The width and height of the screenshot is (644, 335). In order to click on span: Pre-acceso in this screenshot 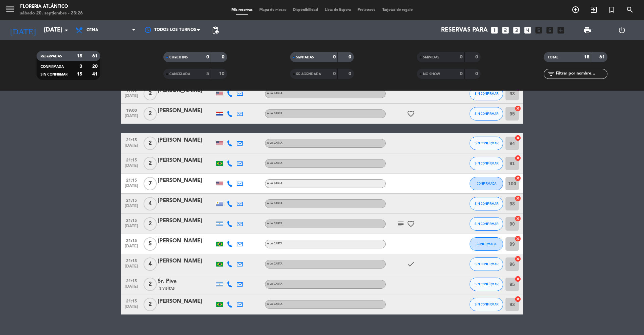, I will do `click(367, 10)`.